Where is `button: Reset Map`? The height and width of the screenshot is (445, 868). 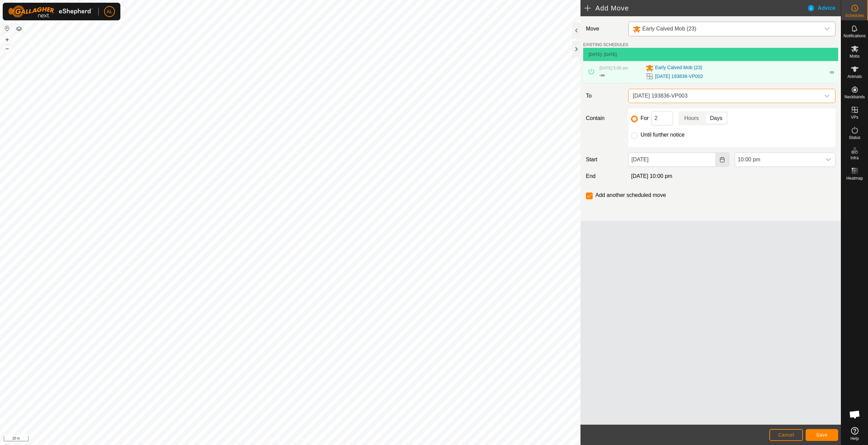 button: Reset Map is located at coordinates (7, 29).